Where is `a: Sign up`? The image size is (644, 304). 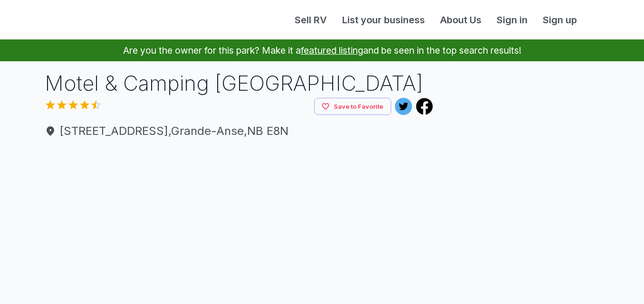 a: Sign up is located at coordinates (560, 20).